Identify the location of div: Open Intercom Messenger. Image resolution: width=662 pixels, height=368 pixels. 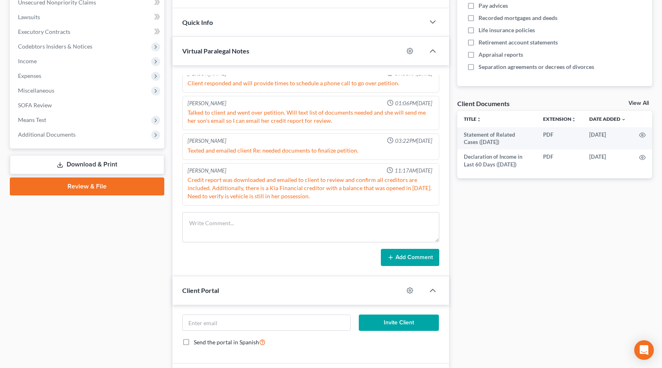
(644, 350).